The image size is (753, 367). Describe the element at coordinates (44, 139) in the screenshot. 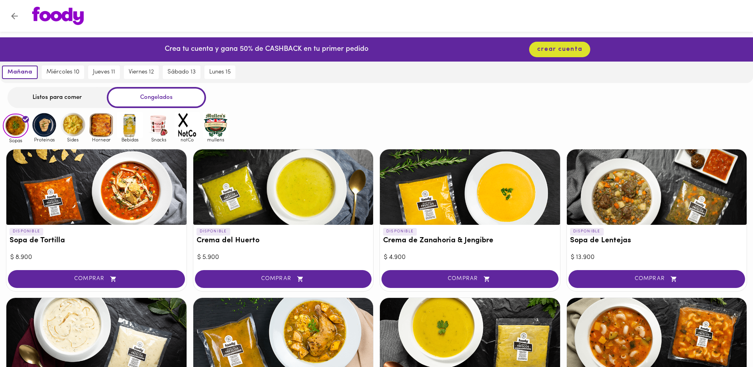

I see `span: Proteinas` at that location.